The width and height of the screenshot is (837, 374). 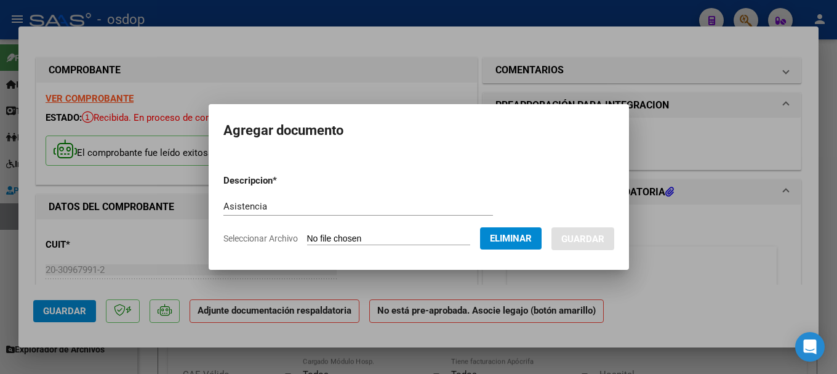 I want to click on p: Descripcion, so click(x=282, y=180).